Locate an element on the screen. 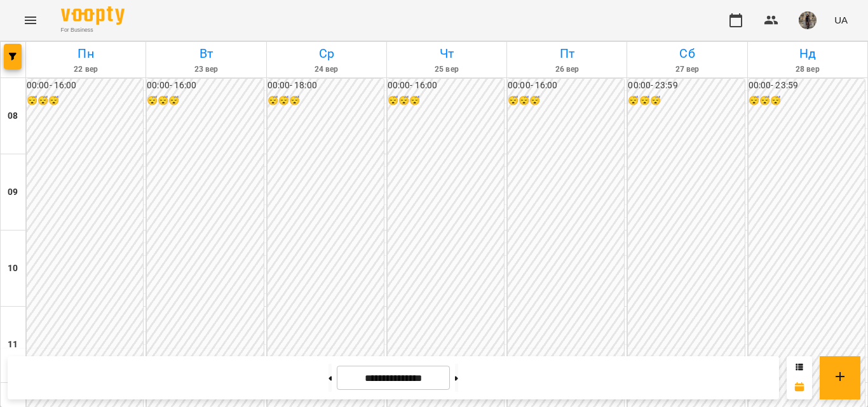 Image resolution: width=868 pixels, height=407 pixels. h6: 27 вер is located at coordinates (687, 69).